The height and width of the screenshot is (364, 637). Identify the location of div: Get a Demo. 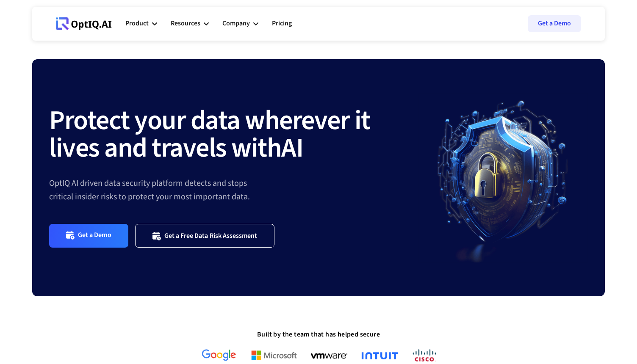
(94, 235).